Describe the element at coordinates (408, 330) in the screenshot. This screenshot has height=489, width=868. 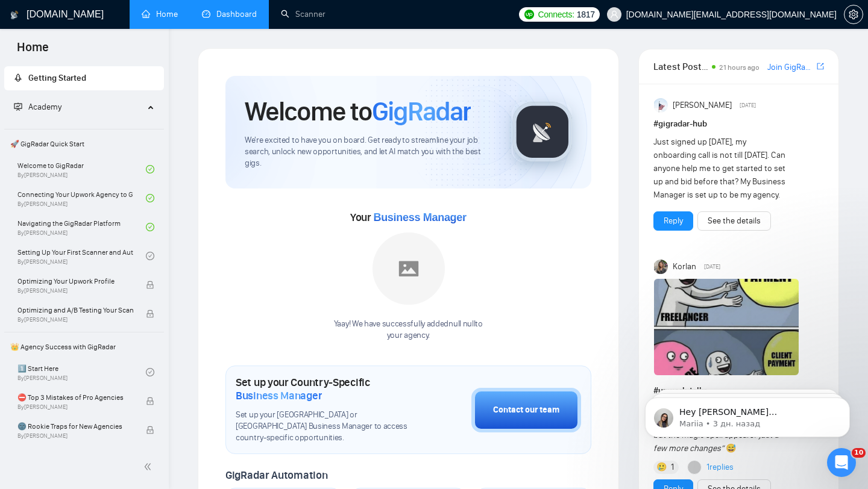
I see `div: Yaay! We have successfully added null null to` at that location.